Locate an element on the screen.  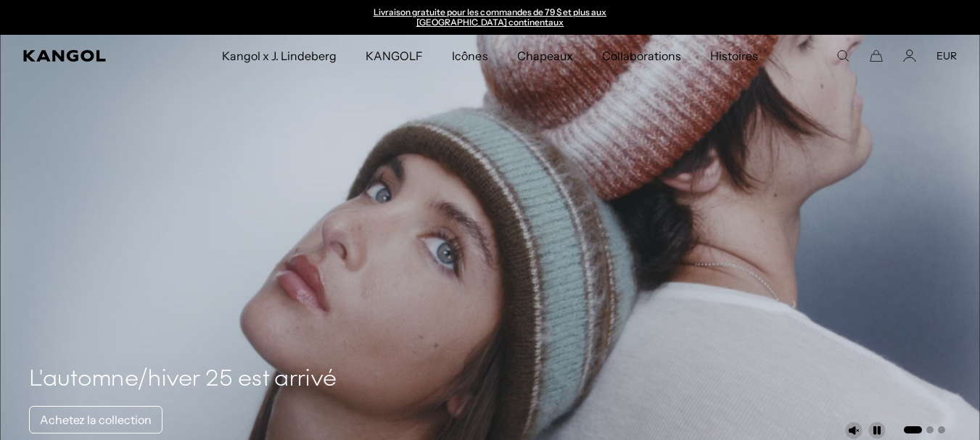
a: Histoires is located at coordinates (734, 56).